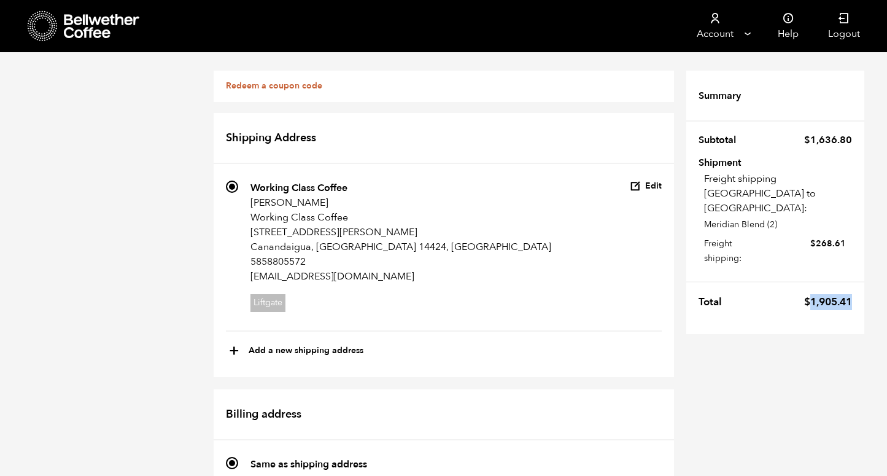 The width and height of the screenshot is (887, 476). What do you see at coordinates (714, 302) in the screenshot?
I see `th: Total` at bounding box center [714, 302].